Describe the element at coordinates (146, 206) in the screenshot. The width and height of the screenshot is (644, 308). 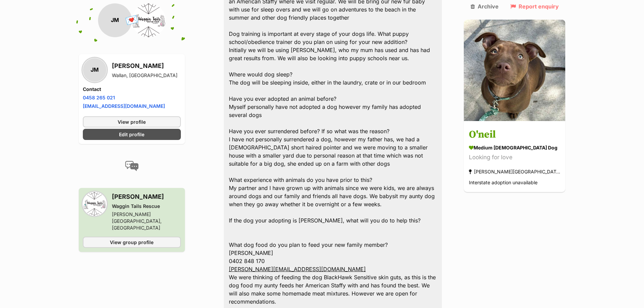
I see `div: Waggin Tails Rescue` at that location.